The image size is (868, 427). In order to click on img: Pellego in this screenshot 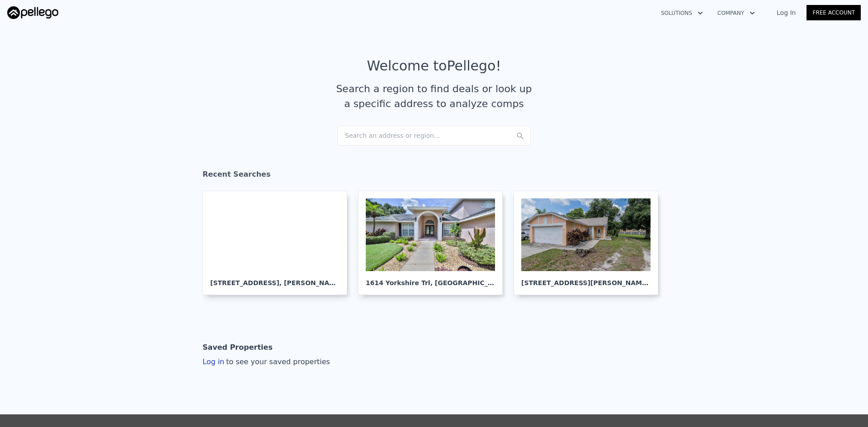, I will do `click(33, 13)`.